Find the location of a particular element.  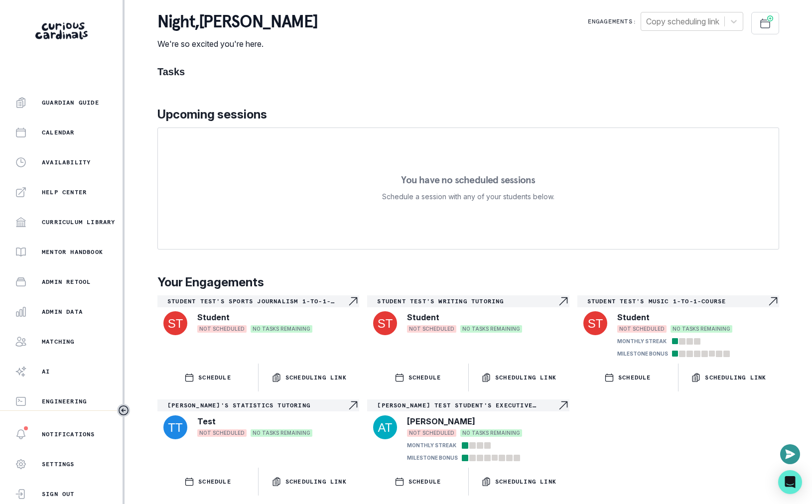

p: Admin Retool is located at coordinates (66, 282).